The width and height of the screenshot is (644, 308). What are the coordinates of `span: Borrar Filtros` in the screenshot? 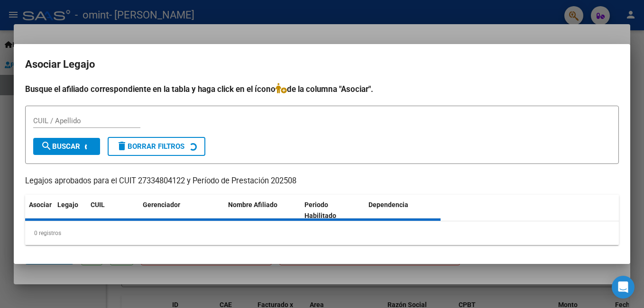 It's located at (150, 147).